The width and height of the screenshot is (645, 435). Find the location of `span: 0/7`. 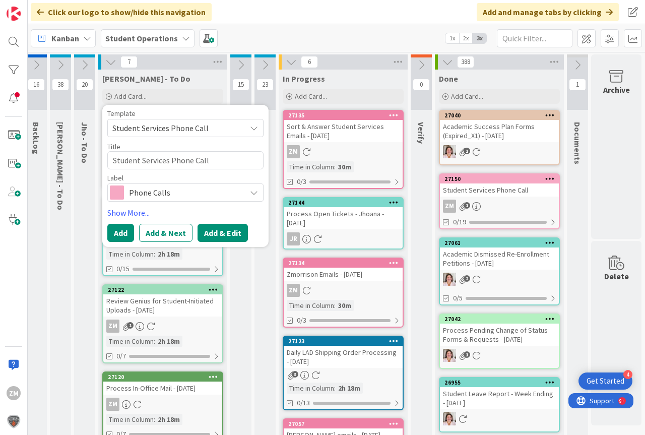

span: 0/7 is located at coordinates (121, 356).